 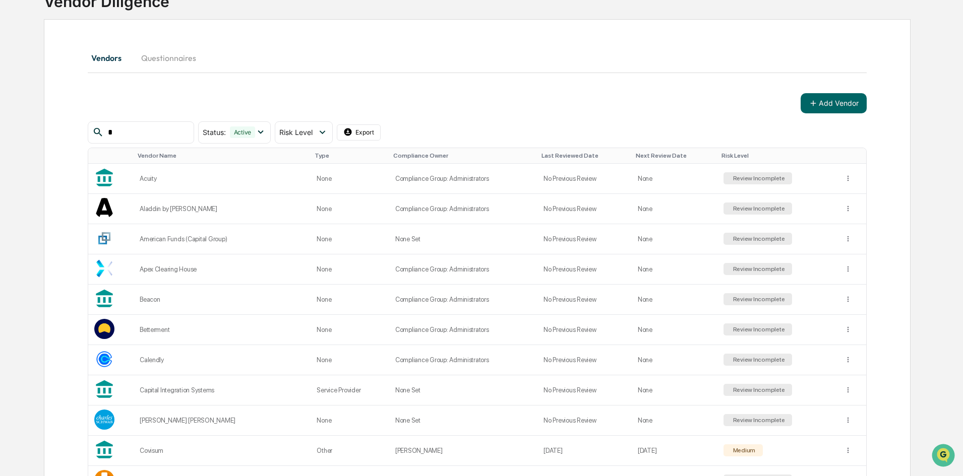 What do you see at coordinates (222, 330) in the screenshot?
I see `div: Betterment` at bounding box center [222, 330].